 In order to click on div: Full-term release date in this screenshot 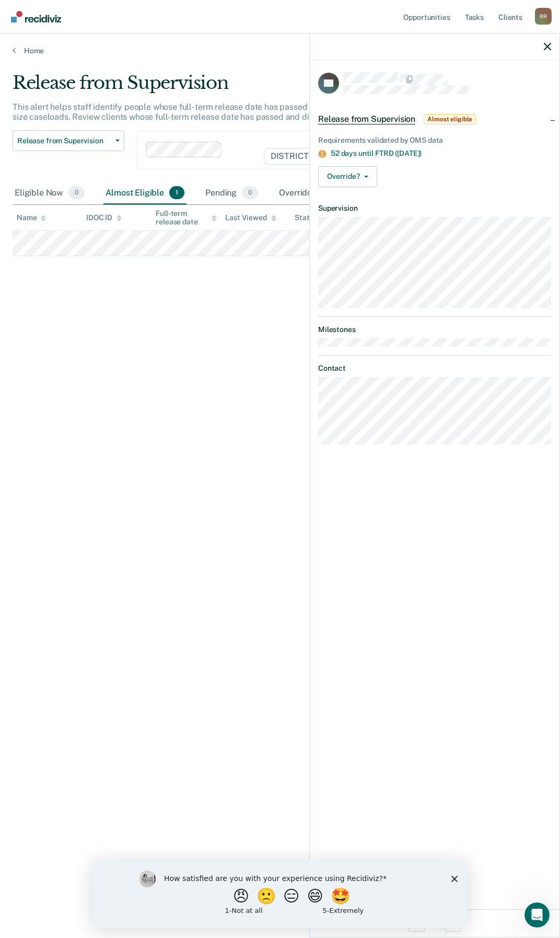, I will do `click(186, 218)`.